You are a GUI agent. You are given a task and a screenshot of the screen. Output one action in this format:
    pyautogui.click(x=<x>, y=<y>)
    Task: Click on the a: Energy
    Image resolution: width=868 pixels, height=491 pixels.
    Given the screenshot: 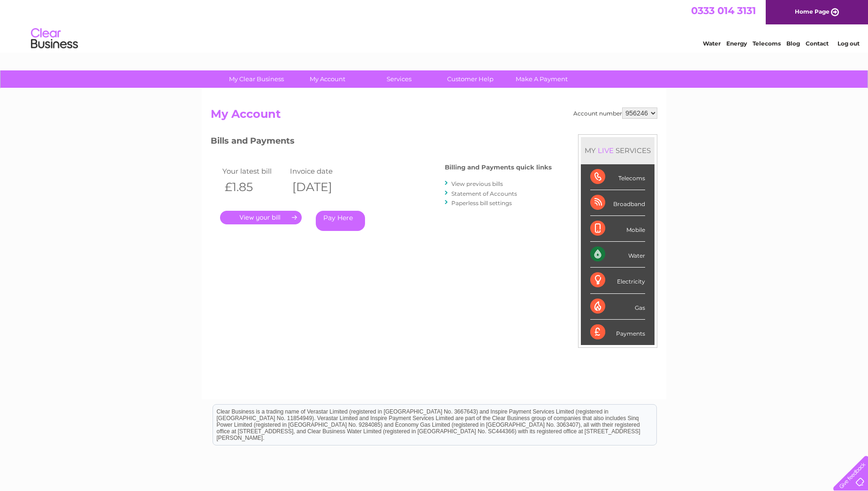 What is the action you would take?
    pyautogui.click(x=737, y=44)
    